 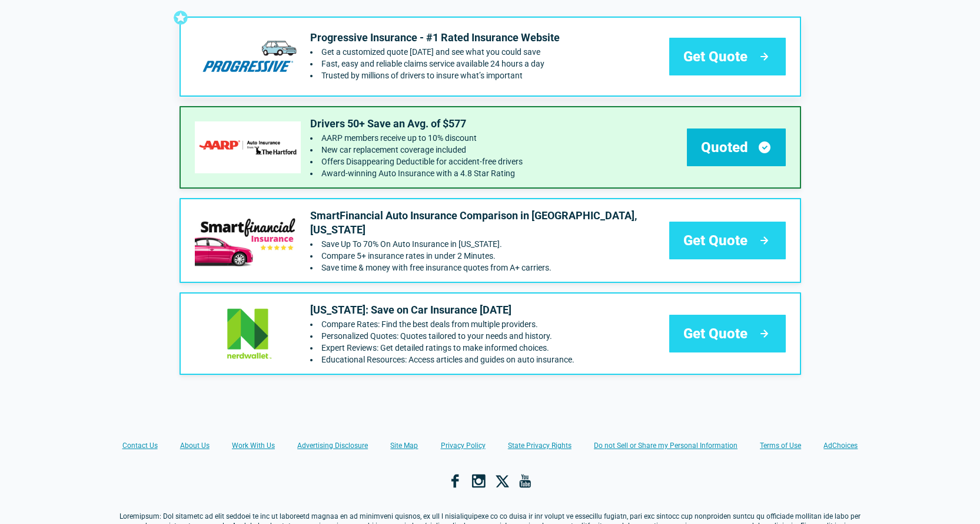 What do you see at coordinates (526, 481) in the screenshot?
I see `a: YouTube` at bounding box center [526, 481].